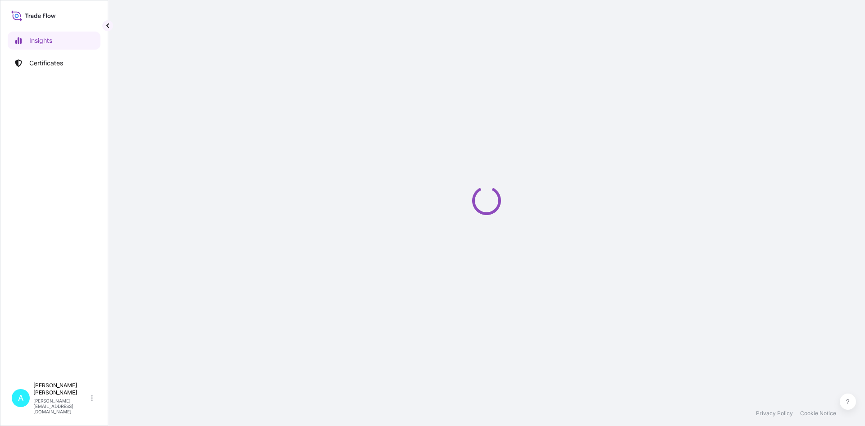 The image size is (865, 426). What do you see at coordinates (775, 413) in the screenshot?
I see `a: Privacy Policy` at bounding box center [775, 413].